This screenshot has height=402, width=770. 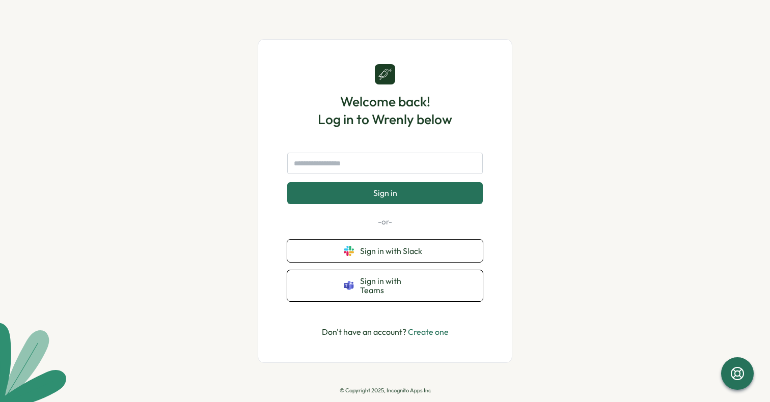 I want to click on span: Sign in with Teams, so click(x=393, y=286).